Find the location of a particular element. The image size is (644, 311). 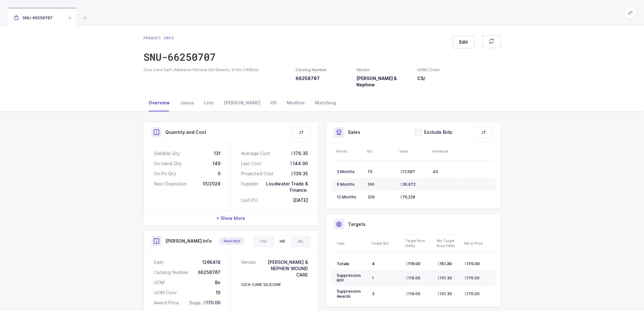

div: Supplier is located at coordinates (249, 187).